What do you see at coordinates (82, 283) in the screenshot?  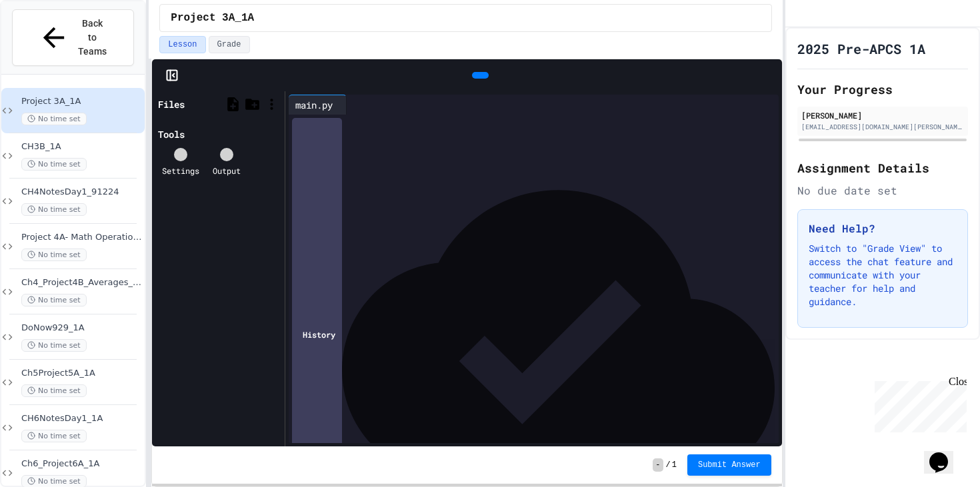 I see `span: Ch4_Project4B_Averages_1A` at bounding box center [82, 283].